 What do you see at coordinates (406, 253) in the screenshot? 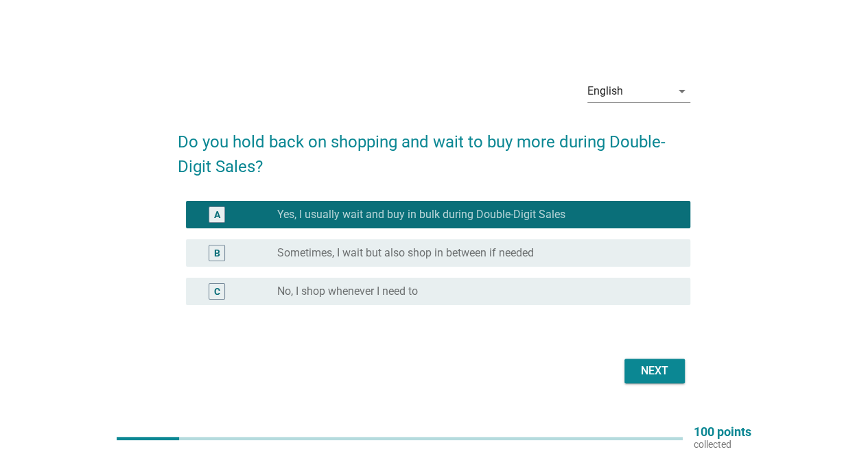
I see `label: Sometimes, I wait but also shop in between if needed` at bounding box center [406, 253].